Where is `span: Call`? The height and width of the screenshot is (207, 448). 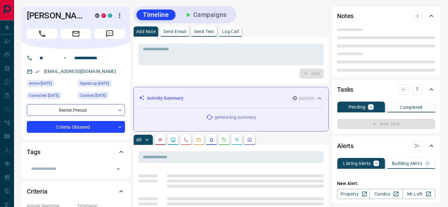
span: Call is located at coordinates (42, 34).